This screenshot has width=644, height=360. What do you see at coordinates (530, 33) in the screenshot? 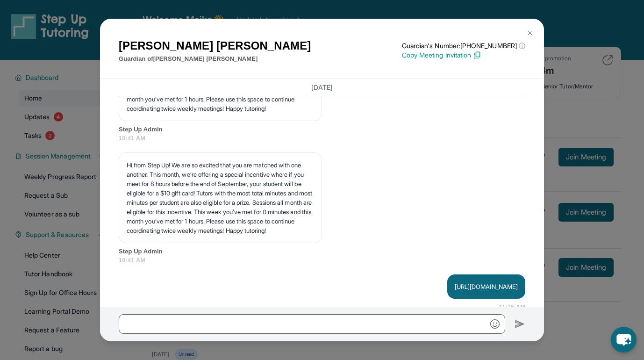
I see `img: Close Icon` at bounding box center [530, 33].